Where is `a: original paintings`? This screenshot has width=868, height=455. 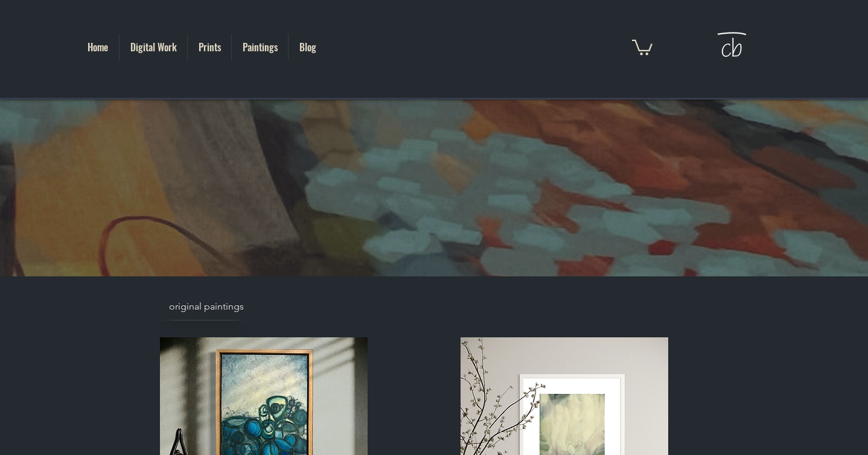
a: original paintings is located at coordinates (222, 307).